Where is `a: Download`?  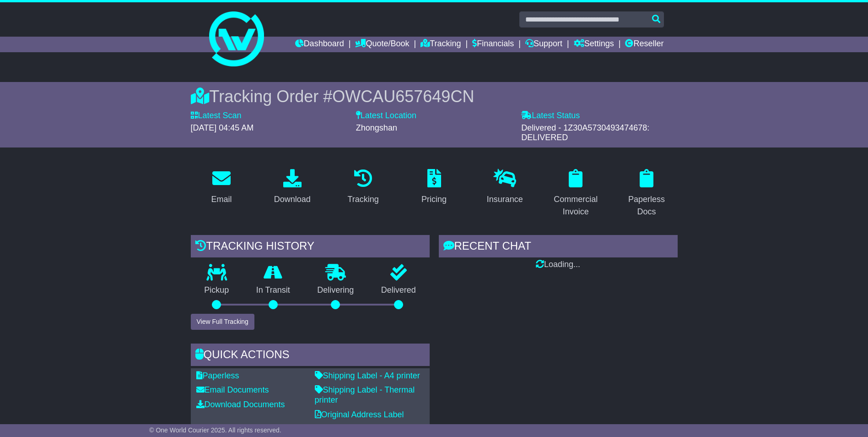 a: Download is located at coordinates (292, 187).